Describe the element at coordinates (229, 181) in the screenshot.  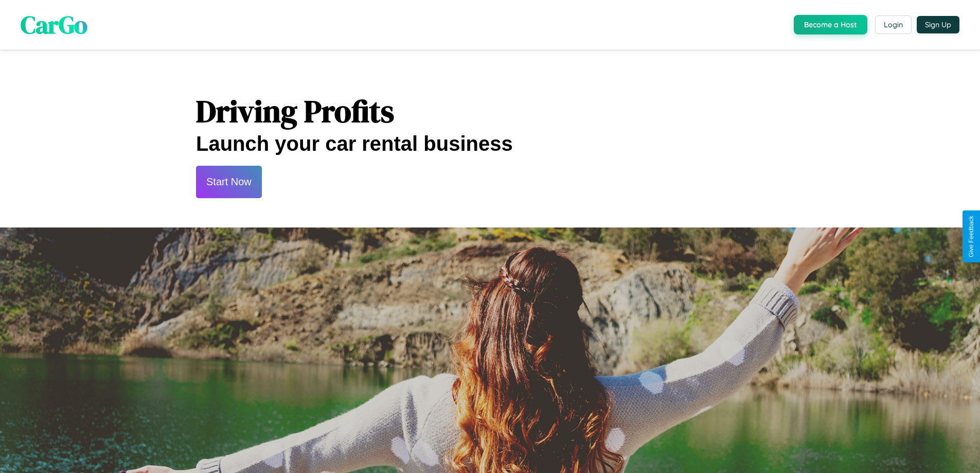
I see `button: Start Now` at that location.